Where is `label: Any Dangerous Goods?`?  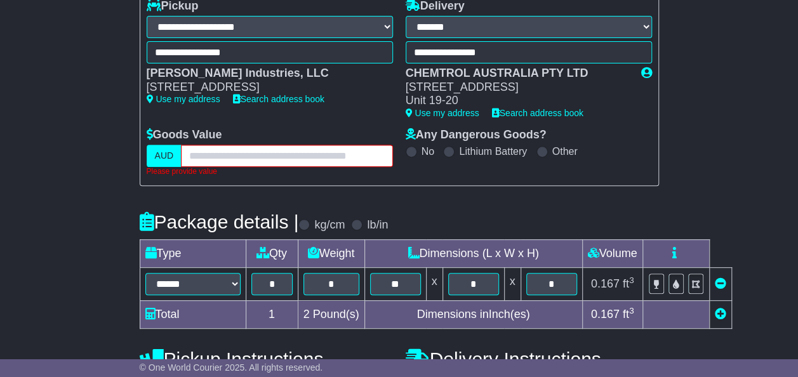
label: Any Dangerous Goods? is located at coordinates (476, 135).